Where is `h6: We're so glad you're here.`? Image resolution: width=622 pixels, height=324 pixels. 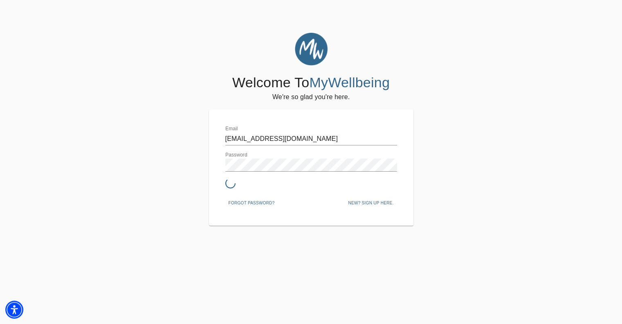 h6: We're so glad you're here. is located at coordinates (311, 97).